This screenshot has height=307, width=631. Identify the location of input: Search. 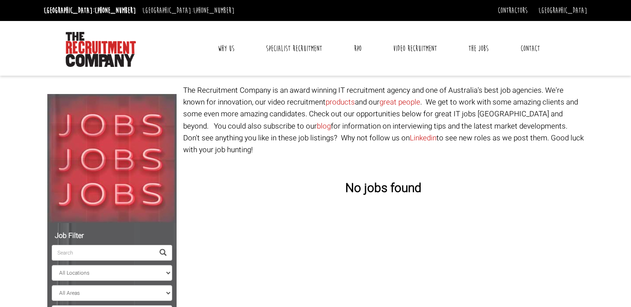
(103, 253).